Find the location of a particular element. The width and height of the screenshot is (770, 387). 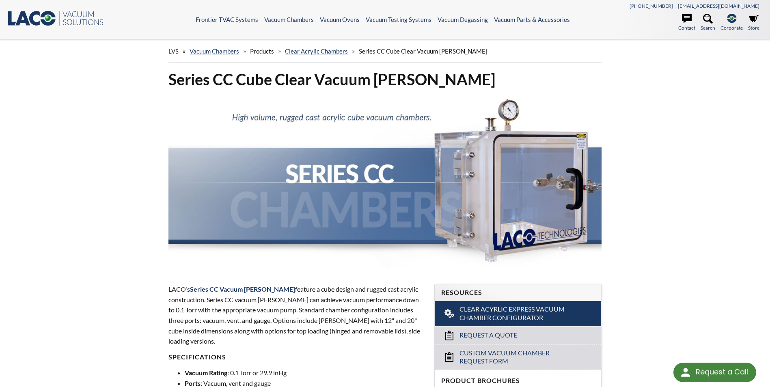

a: Vacuum Testing Systems is located at coordinates (399, 19).